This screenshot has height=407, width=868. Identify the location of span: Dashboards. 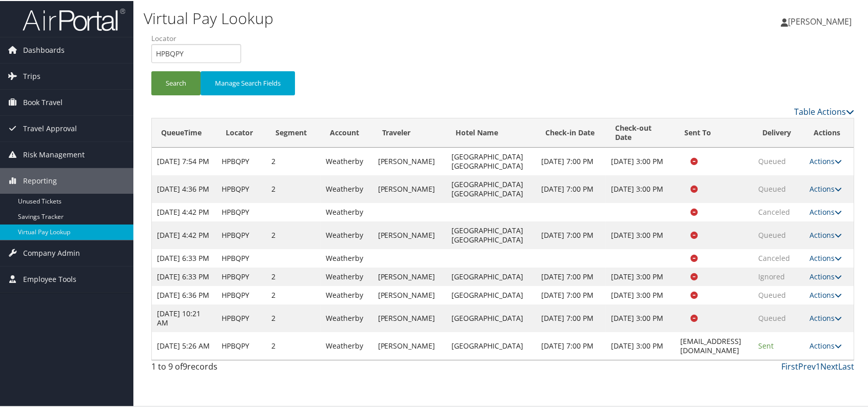
(44, 49).